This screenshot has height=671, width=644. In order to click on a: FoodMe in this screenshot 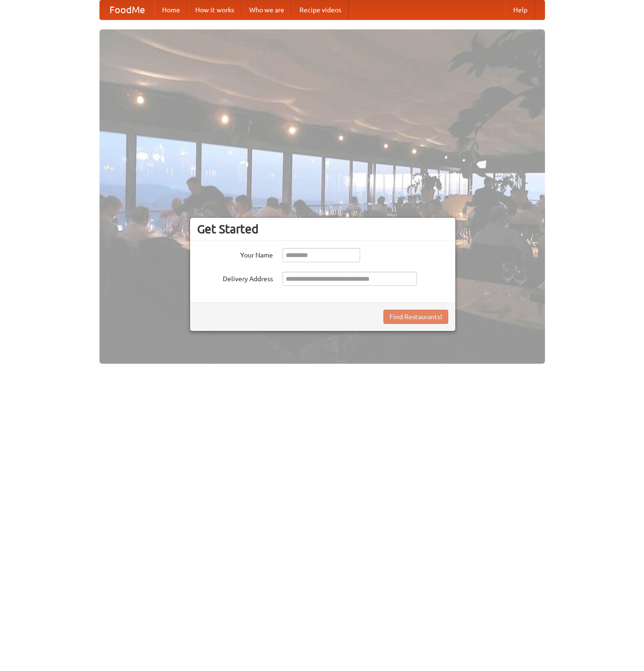, I will do `click(127, 10)`.